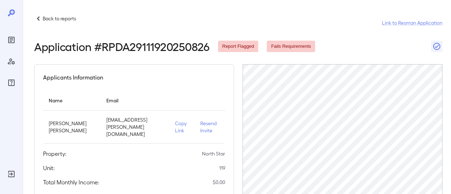  What do you see at coordinates (11, 174) in the screenshot?
I see `div: Log Out` at bounding box center [11, 174].